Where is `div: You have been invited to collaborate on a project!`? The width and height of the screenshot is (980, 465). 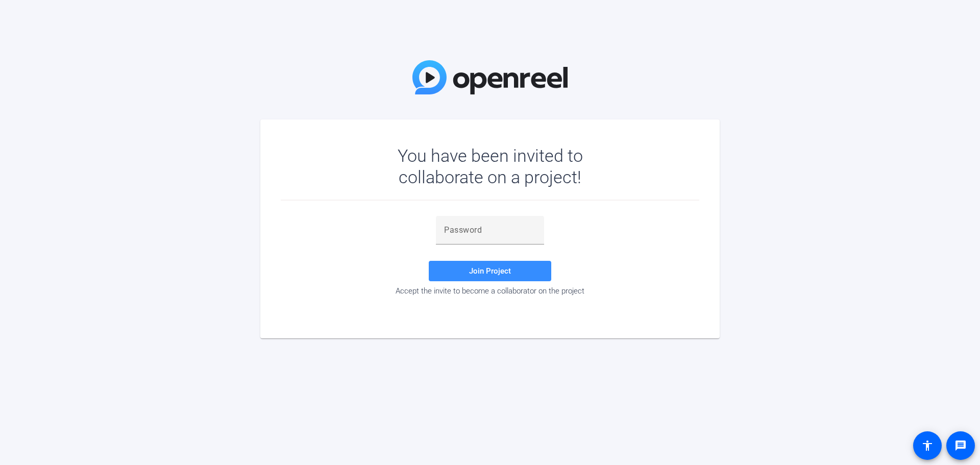 div: You have been invited to collaborate on a project! is located at coordinates (490, 167).